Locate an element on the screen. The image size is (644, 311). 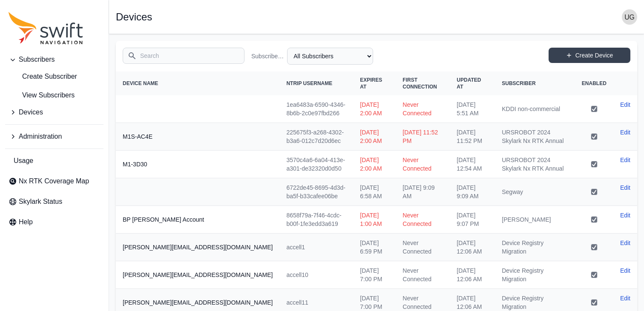
select: Subscriber is located at coordinates (330, 56).